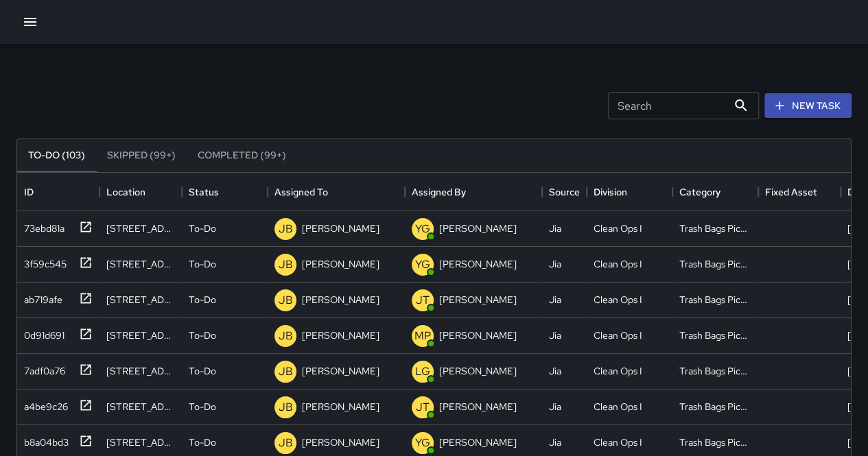 This screenshot has height=456, width=868. I want to click on div: 7adf0a76, so click(42, 369).